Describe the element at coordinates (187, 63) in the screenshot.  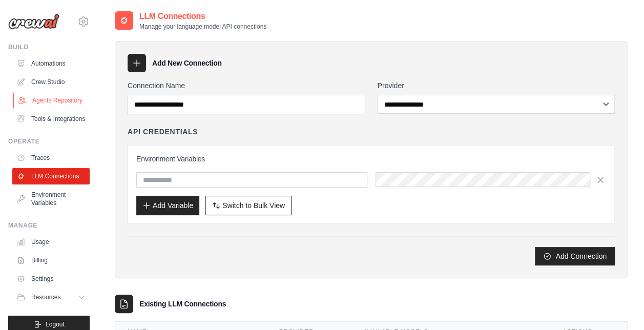
I see `h3: Add New Connection` at that location.